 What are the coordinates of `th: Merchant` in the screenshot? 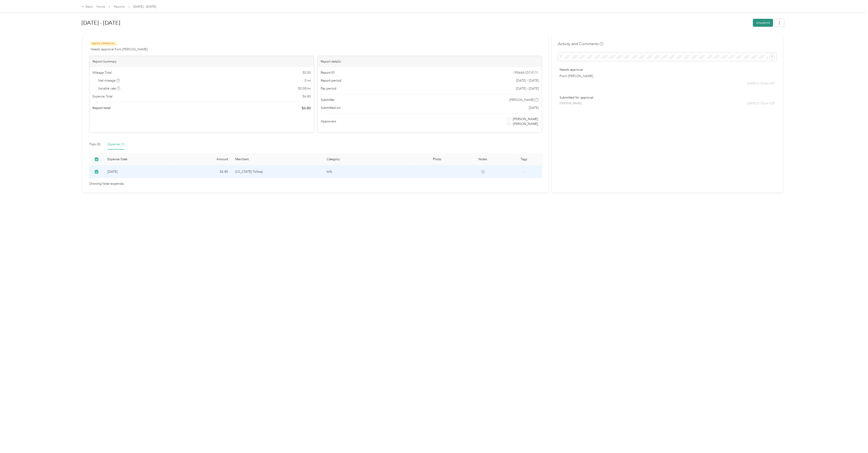 It's located at (277, 159).